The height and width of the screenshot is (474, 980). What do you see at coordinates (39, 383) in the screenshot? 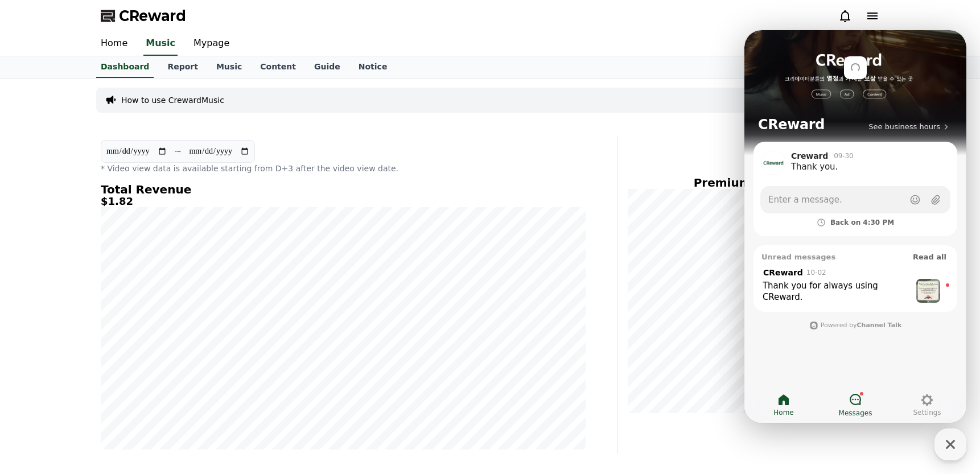
I see `span: Home` at bounding box center [39, 383].